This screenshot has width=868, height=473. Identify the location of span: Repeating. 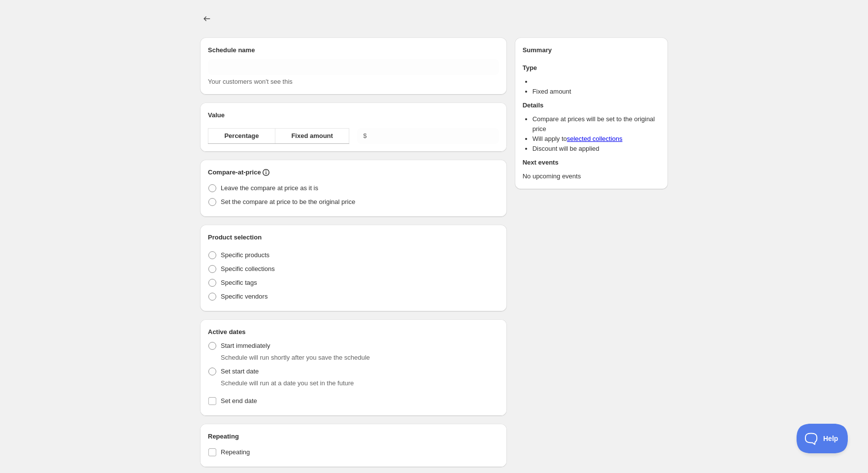
(235, 452).